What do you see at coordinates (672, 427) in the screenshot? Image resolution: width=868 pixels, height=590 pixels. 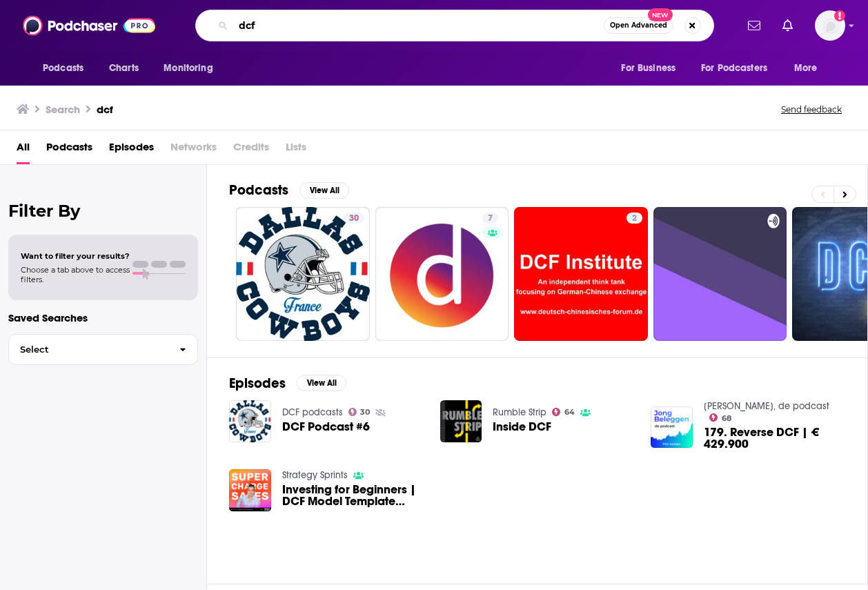 I see `img: 179. Reverse DCF | € 429.900` at bounding box center [672, 427].